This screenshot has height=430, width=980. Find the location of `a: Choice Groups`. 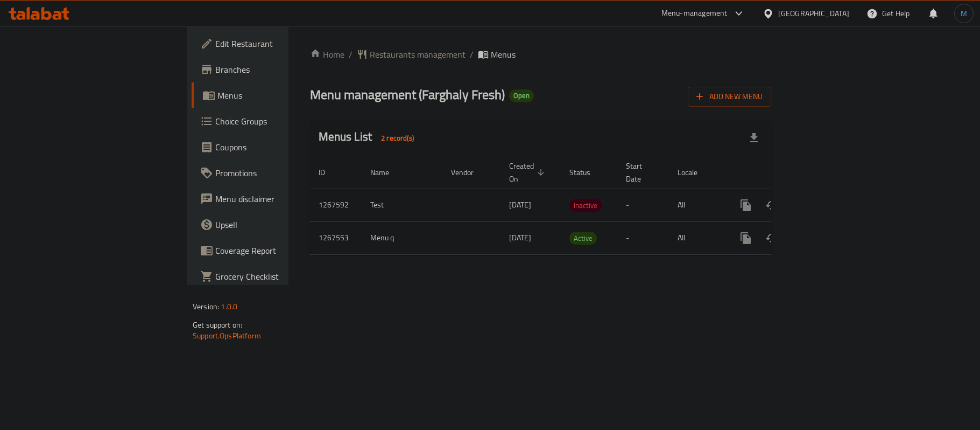

a: Choice Groups is located at coordinates (271, 121).